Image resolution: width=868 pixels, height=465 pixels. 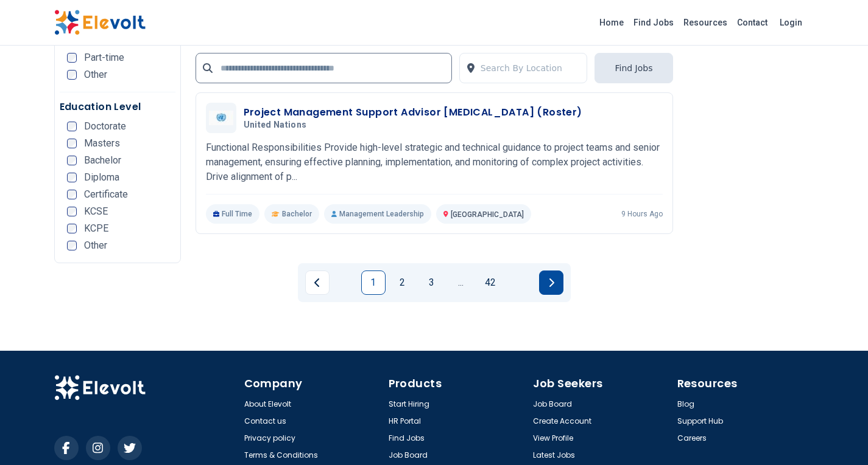 What do you see at coordinates (101, 178) in the screenshot?
I see `span: Diploma` at bounding box center [101, 178].